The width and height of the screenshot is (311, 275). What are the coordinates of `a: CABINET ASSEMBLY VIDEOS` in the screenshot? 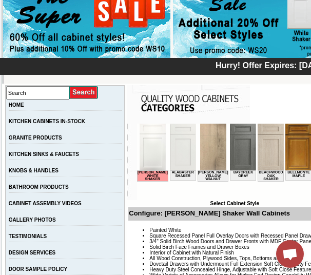 It's located at (45, 204).